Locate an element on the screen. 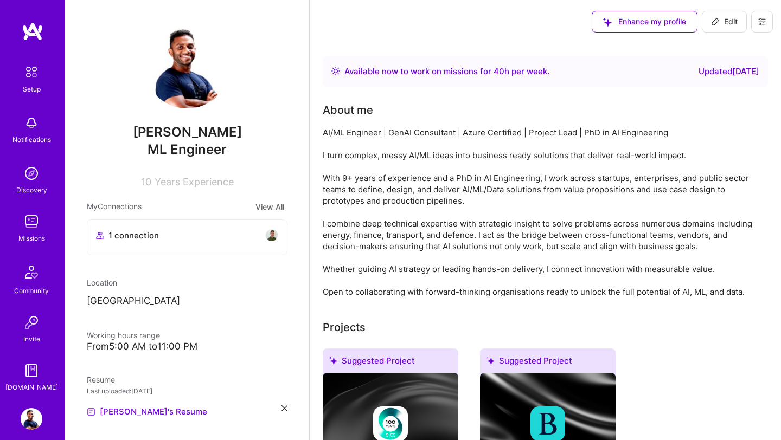 This screenshot has width=781, height=440. img: bell is located at coordinates (31, 123).